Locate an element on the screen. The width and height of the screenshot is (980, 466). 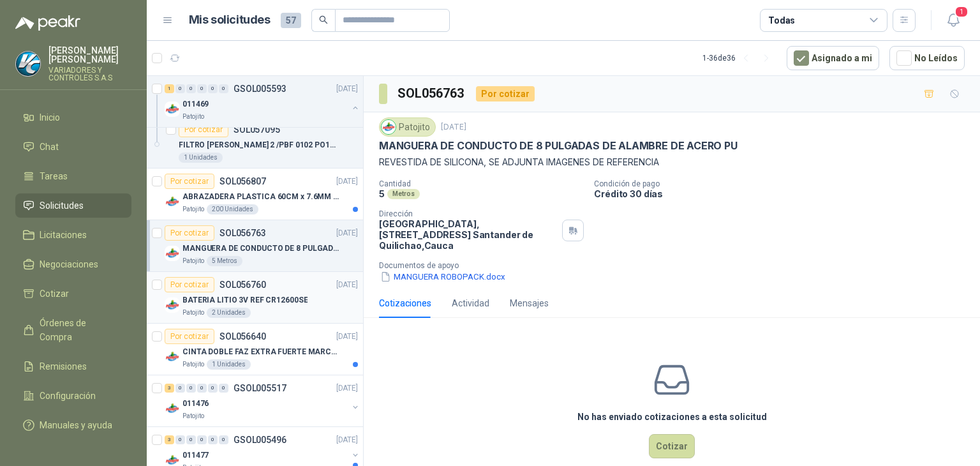
p: GSOL005496 is located at coordinates (260, 440).